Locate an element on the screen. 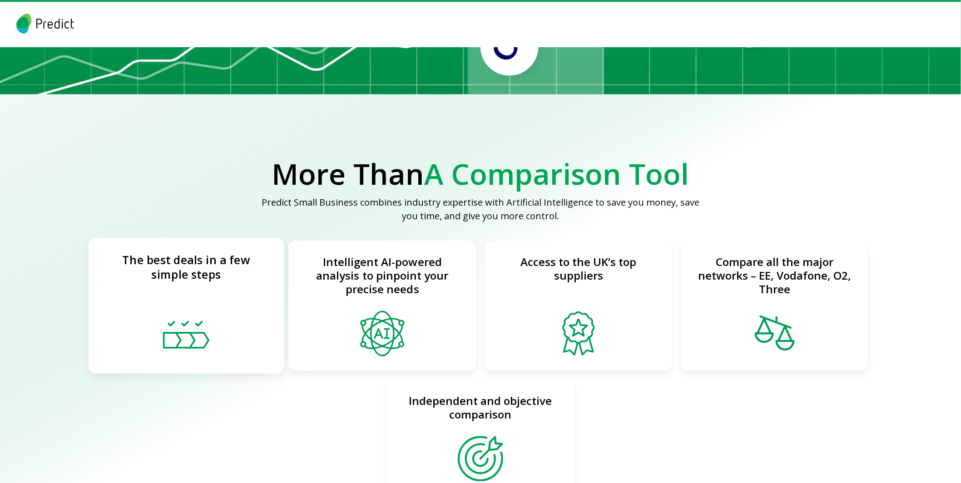 The image size is (961, 483). p: Independent and objective comparison is located at coordinates (481, 408).